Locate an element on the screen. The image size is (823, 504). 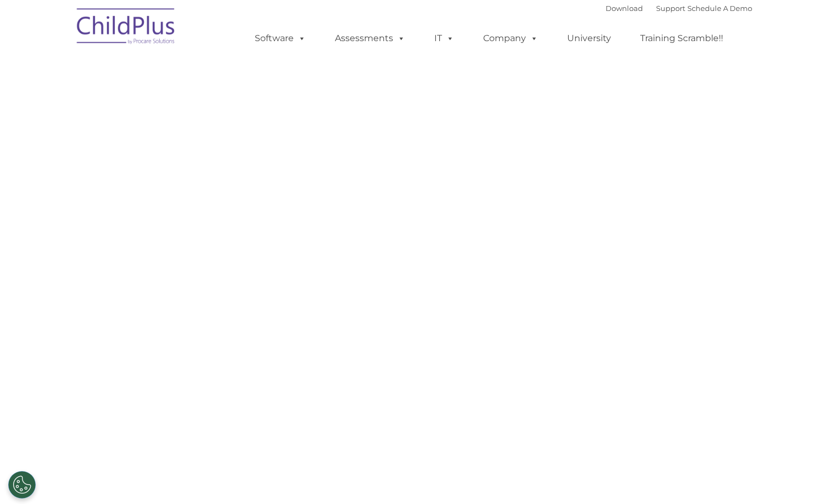
a: Company is located at coordinates (511, 38).